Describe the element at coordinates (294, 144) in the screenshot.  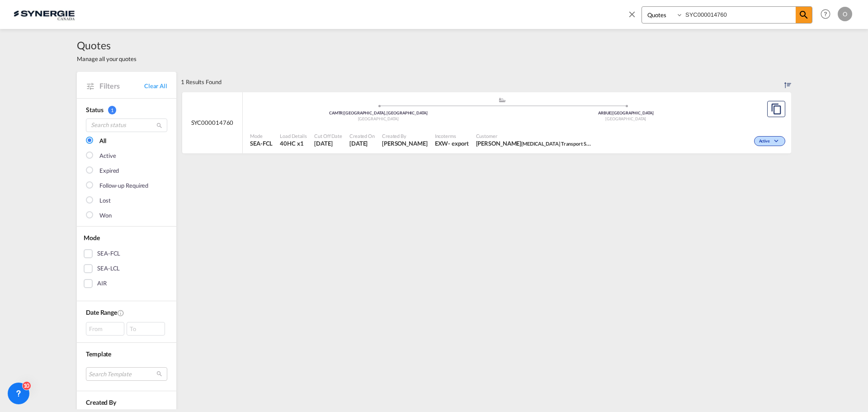
I see `span: 40HC x 1` at that location.